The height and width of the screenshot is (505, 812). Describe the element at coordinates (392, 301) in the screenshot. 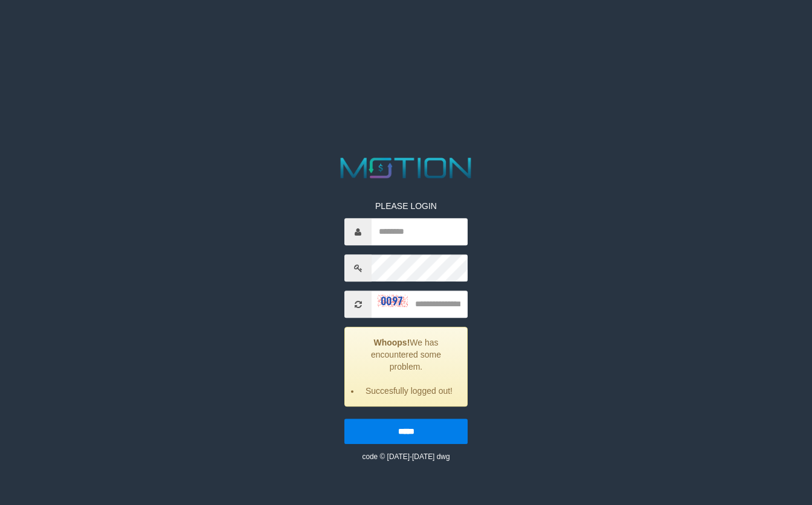

I see `img: captcha` at that location.